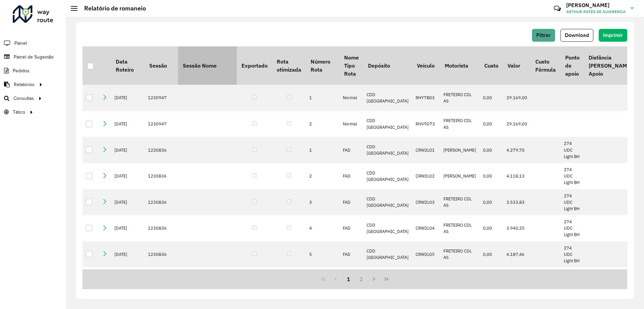  Describe the element at coordinates (596, 12) in the screenshot. I see `span: ARTHUR RATES DE ALVARENGA` at that location.